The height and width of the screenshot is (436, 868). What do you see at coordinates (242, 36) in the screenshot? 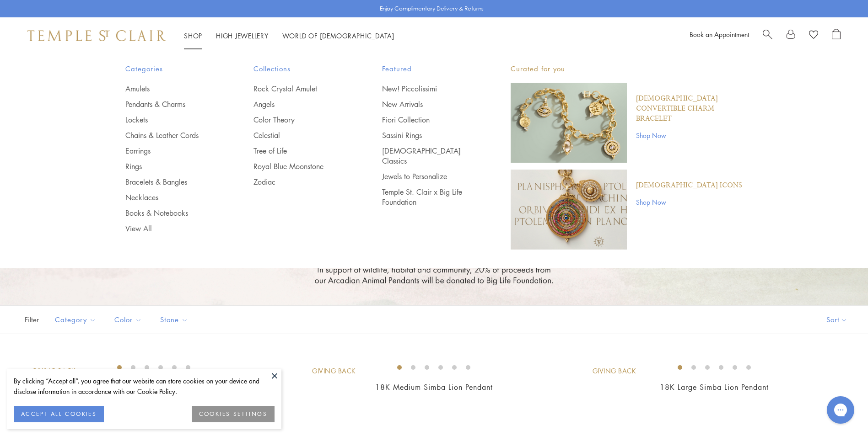
I see `a: High JewelleryHigh Jewellery` at bounding box center [242, 36].